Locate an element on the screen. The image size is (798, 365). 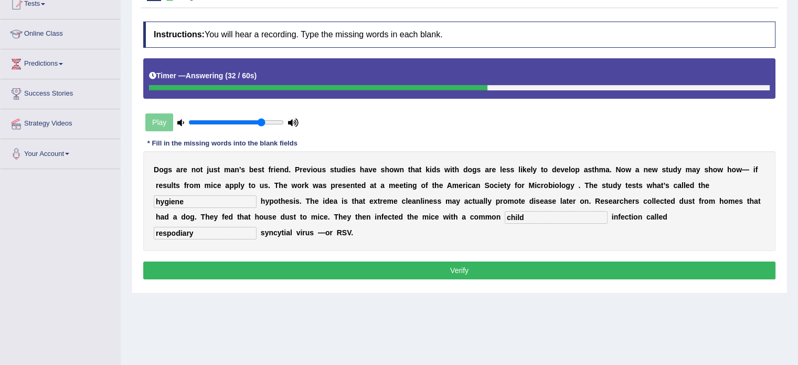
a: Success Stories is located at coordinates (60, 92).